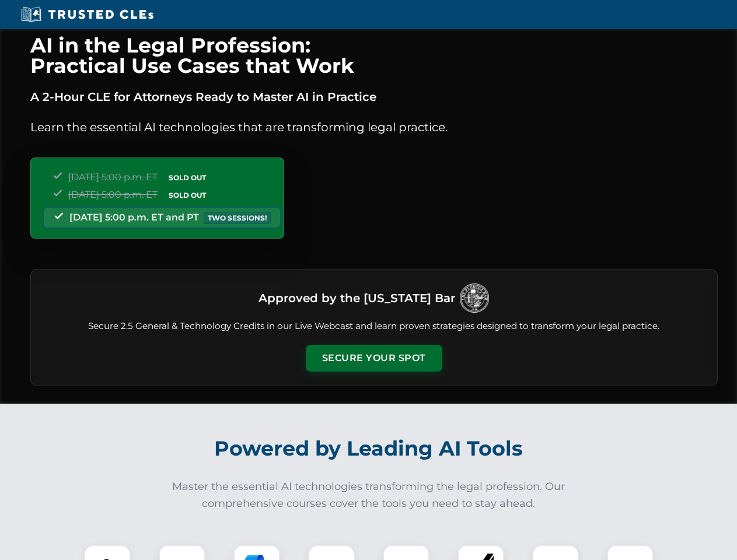 This screenshot has height=560, width=737. Describe the element at coordinates (87, 14) in the screenshot. I see `img: Trusted CLEs` at that location.